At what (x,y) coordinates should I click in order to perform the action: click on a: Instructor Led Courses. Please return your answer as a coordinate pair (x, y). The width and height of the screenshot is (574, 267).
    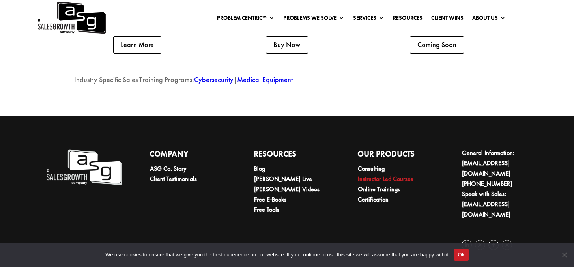
    Looking at the image, I should click on (385, 179).